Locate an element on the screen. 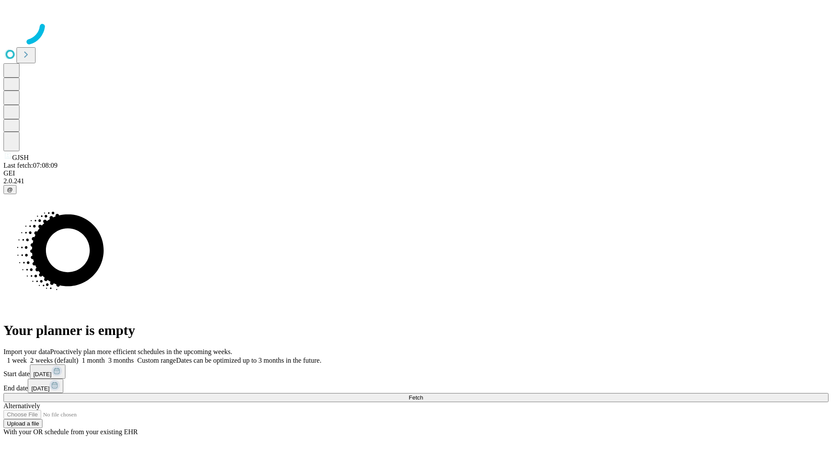  span: Proactively plan more efficient schedules in the upcoming weeks. is located at coordinates (141, 351).